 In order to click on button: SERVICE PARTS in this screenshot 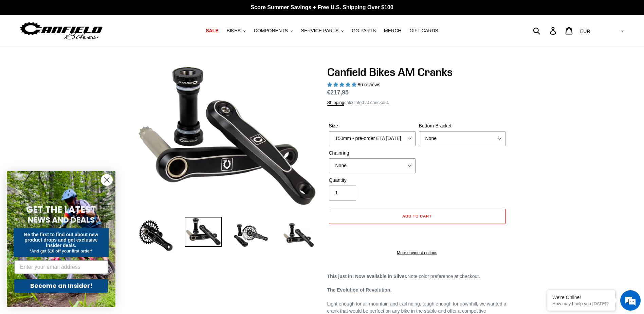, I will do `click(322, 31)`.